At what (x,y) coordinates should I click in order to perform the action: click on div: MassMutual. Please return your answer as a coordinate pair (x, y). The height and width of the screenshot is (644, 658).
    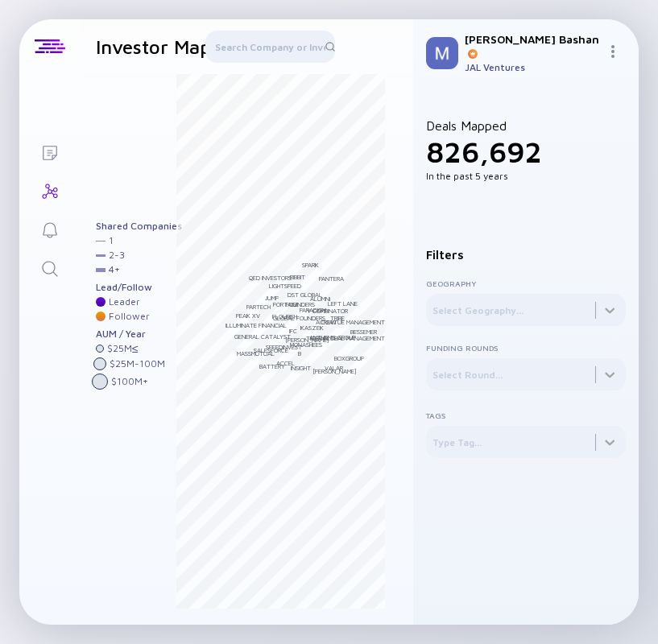
    Looking at the image, I should click on (255, 353).